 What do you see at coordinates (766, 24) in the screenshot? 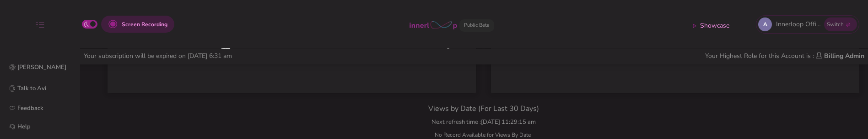
I see `div: A` at bounding box center [766, 24].